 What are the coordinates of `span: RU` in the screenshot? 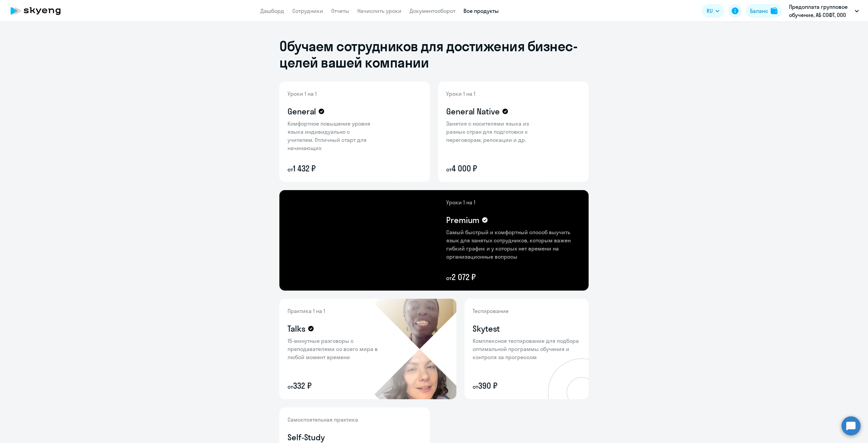 It's located at (710, 11).